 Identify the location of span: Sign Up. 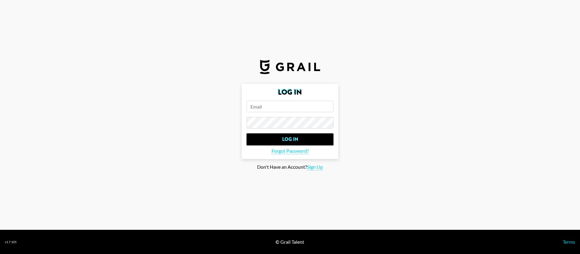
(315, 167).